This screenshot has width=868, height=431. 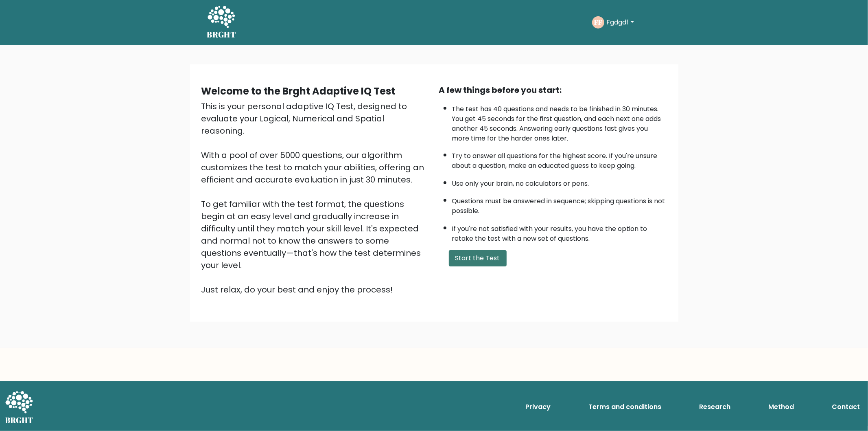 I want to click on button: Start the Test, so click(x=478, y=258).